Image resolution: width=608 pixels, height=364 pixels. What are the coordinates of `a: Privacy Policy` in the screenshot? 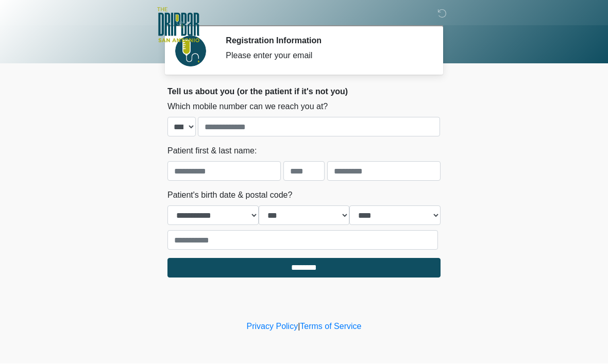 It's located at (273, 327).